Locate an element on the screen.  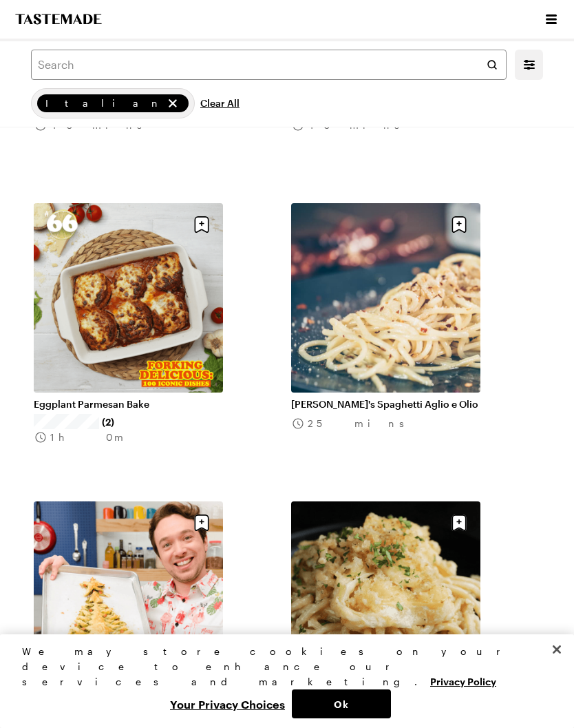
button: Mobile filters is located at coordinates (530, 65).